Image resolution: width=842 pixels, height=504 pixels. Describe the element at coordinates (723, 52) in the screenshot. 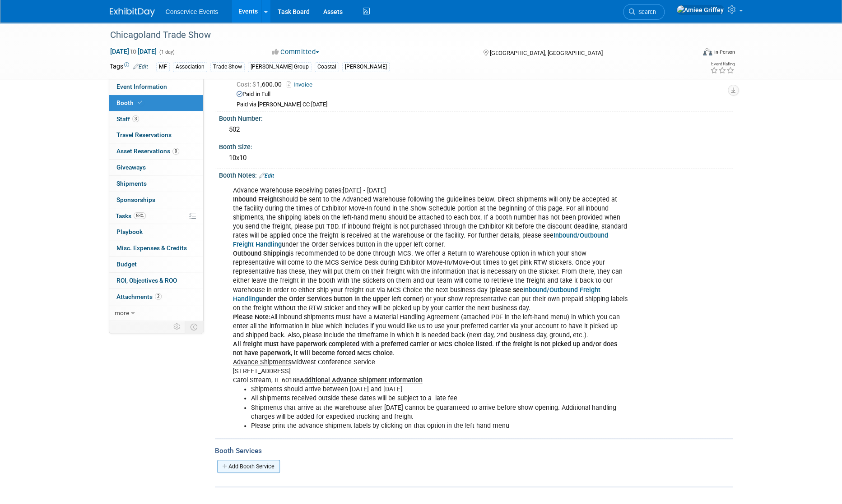

I see `div: In-Person` at that location.